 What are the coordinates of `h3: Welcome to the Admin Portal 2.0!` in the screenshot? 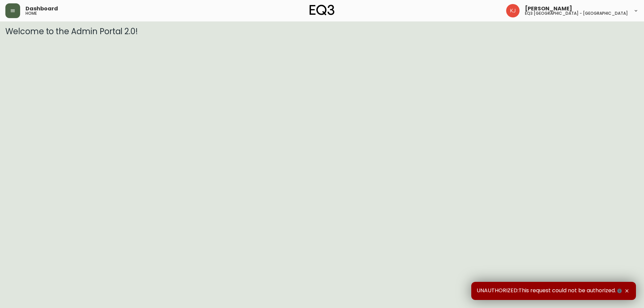 It's located at (322, 32).